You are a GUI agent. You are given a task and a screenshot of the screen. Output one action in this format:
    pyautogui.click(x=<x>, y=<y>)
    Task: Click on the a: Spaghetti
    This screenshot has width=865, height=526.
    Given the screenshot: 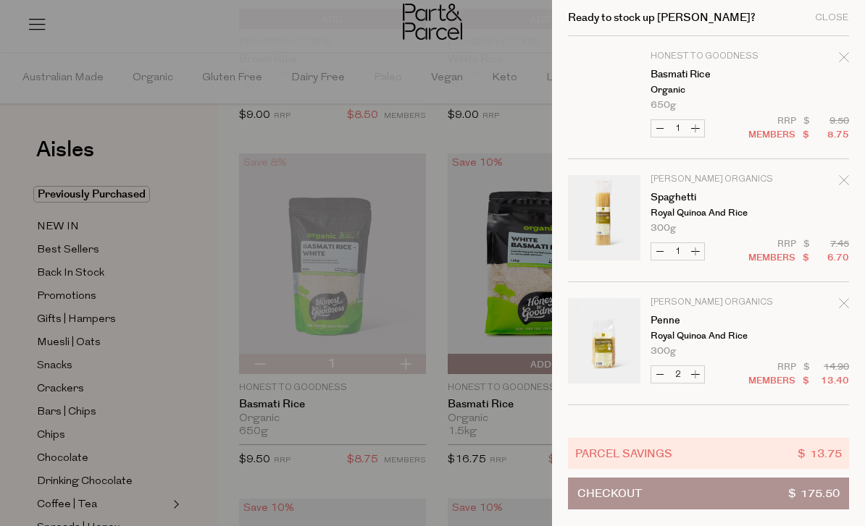 What is the action you would take?
    pyautogui.click(x=706, y=198)
    